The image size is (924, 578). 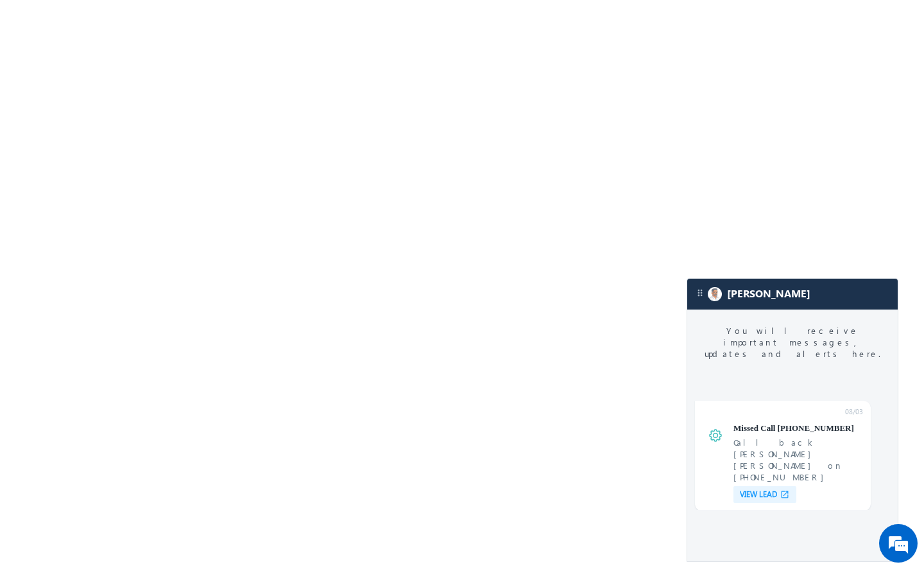 What do you see at coordinates (759, 495) in the screenshot?
I see `span: VIEW LEAD` at bounding box center [759, 495].